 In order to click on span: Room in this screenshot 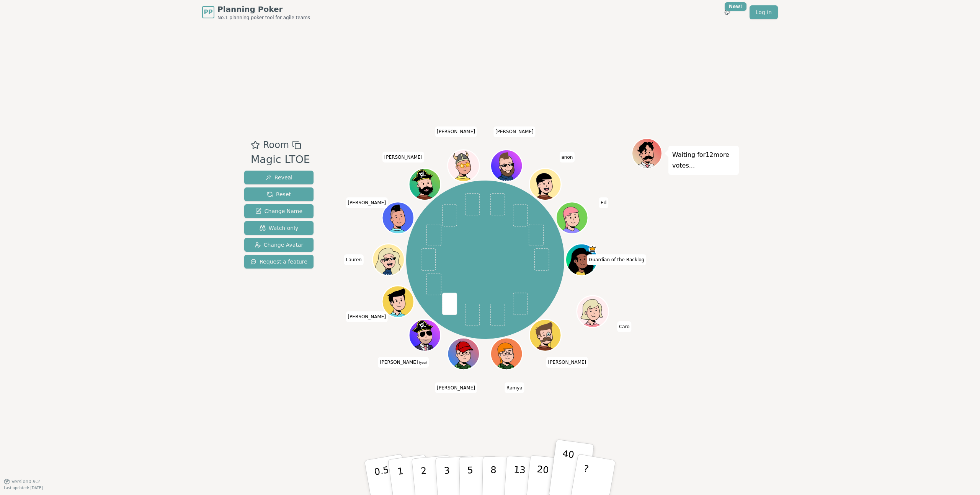, I will do `click(276, 145)`.